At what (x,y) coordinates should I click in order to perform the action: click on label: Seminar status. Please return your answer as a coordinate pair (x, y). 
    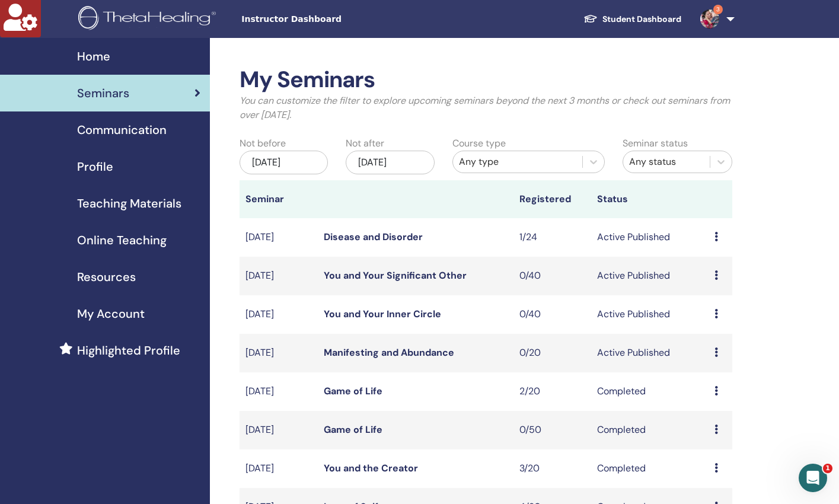
    Looking at the image, I should click on (655, 143).